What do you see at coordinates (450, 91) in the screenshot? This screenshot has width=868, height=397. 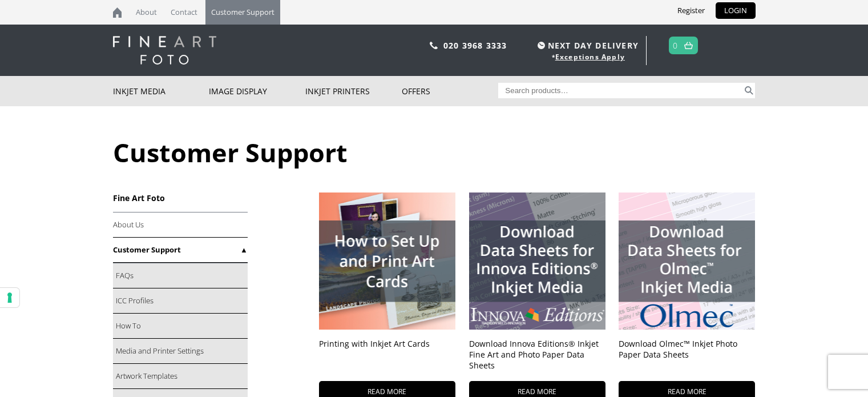 I see `a: Offers` at bounding box center [450, 91].